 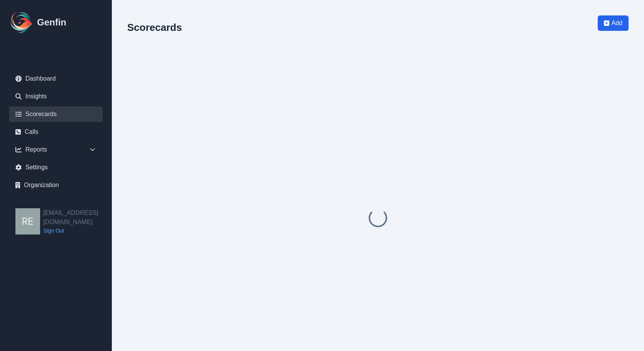 I want to click on a: Insights, so click(x=56, y=96).